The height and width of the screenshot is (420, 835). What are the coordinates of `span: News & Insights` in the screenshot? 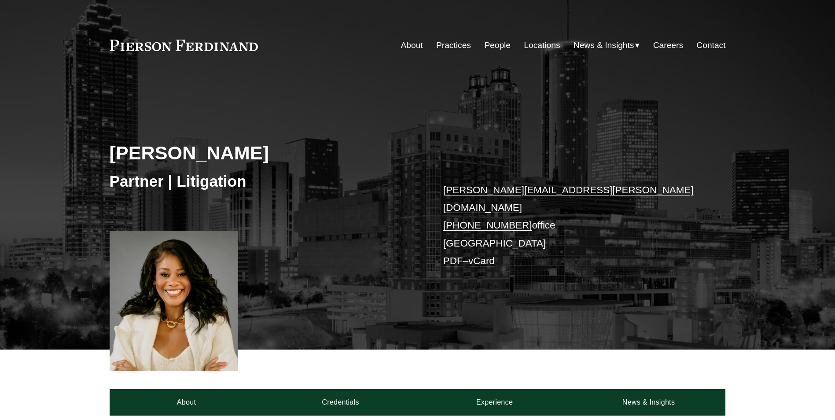 It's located at (604, 45).